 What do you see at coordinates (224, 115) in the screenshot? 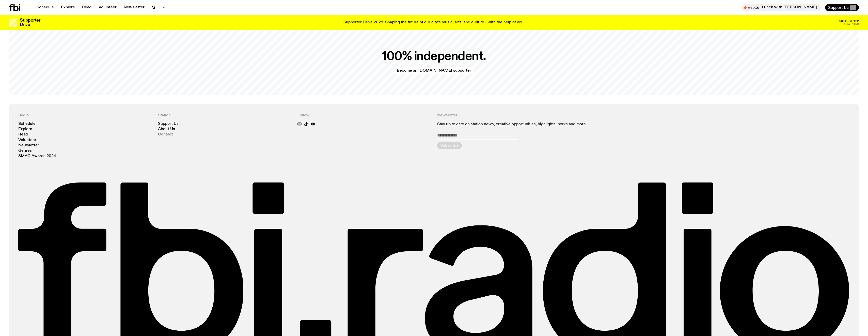
I see `h4: Station` at bounding box center [224, 115].